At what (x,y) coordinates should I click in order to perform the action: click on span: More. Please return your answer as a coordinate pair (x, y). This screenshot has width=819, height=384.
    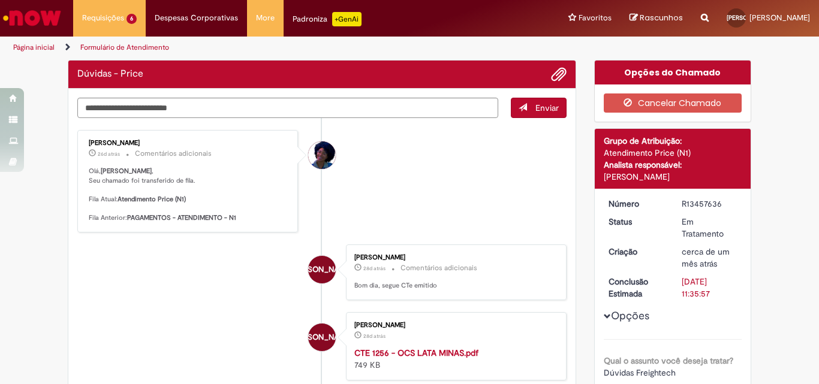
    Looking at the image, I should click on (265, 18).